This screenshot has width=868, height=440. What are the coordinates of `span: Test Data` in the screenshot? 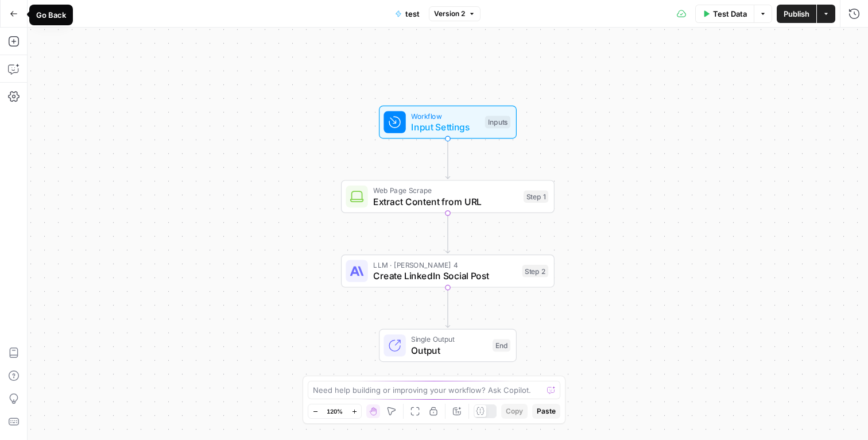 It's located at (730, 14).